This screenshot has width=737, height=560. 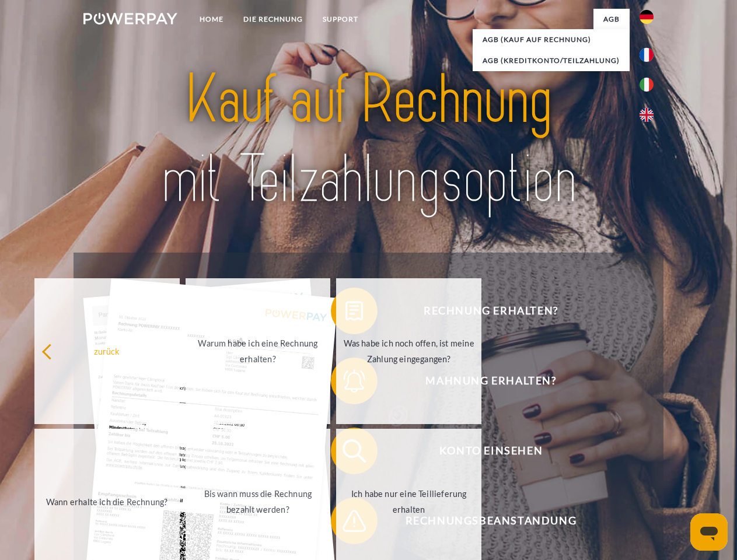 What do you see at coordinates (107, 501) in the screenshot?
I see `div: Wann erhalte ich die Rechnung?` at bounding box center [107, 501].